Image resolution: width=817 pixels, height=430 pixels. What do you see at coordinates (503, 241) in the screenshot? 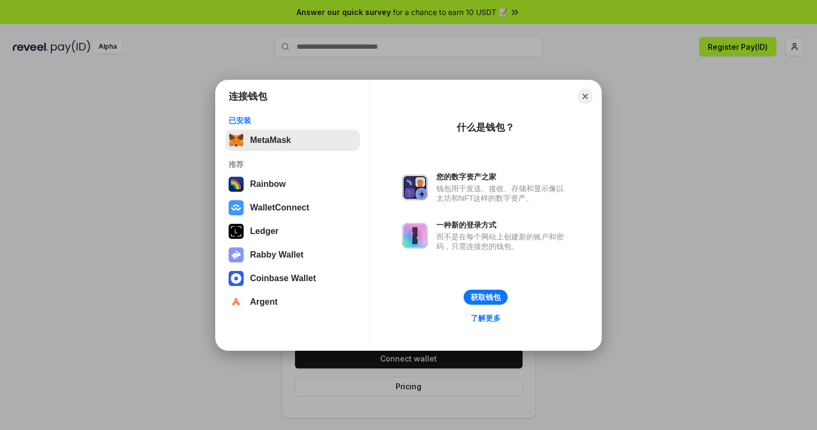
I see `div: 而不是在每个网站上创建新的账户和密码，只需连接您的钱包。` at bounding box center [503, 241].